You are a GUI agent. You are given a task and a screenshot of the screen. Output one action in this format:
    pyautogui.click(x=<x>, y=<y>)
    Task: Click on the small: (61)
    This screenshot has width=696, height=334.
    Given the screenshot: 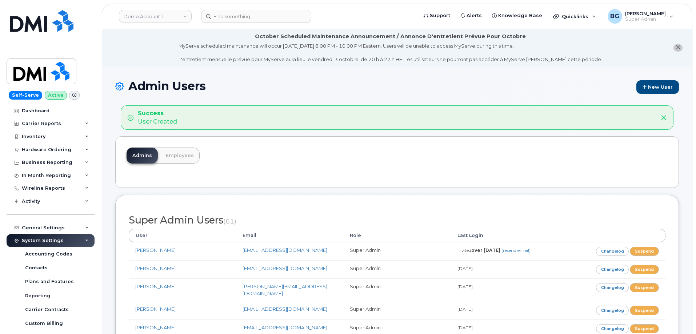 What is the action you would take?
    pyautogui.click(x=230, y=221)
    